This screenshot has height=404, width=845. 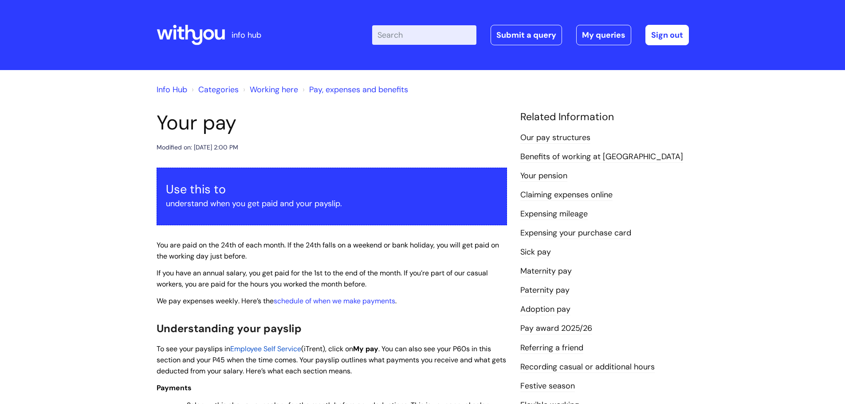 What do you see at coordinates (332, 203) in the screenshot?
I see `p: understand when you get paid and your payslip.` at bounding box center [332, 203].